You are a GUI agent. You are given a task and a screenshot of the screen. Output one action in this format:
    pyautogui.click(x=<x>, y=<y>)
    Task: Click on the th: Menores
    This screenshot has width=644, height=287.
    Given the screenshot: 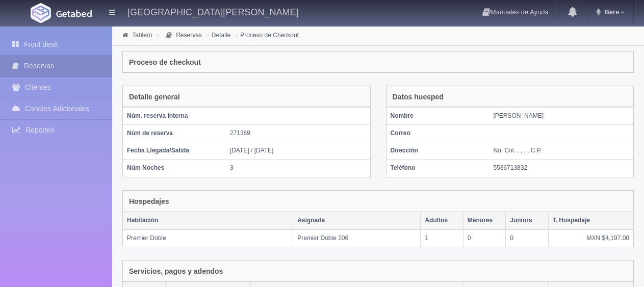 What is the action you would take?
    pyautogui.click(x=484, y=221)
    